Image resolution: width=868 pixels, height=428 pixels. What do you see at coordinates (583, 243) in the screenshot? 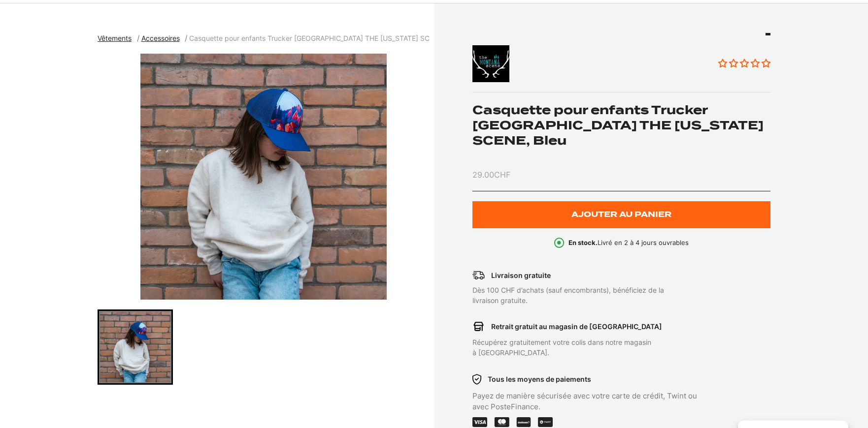
I see `b: En stock.` at bounding box center [583, 243].